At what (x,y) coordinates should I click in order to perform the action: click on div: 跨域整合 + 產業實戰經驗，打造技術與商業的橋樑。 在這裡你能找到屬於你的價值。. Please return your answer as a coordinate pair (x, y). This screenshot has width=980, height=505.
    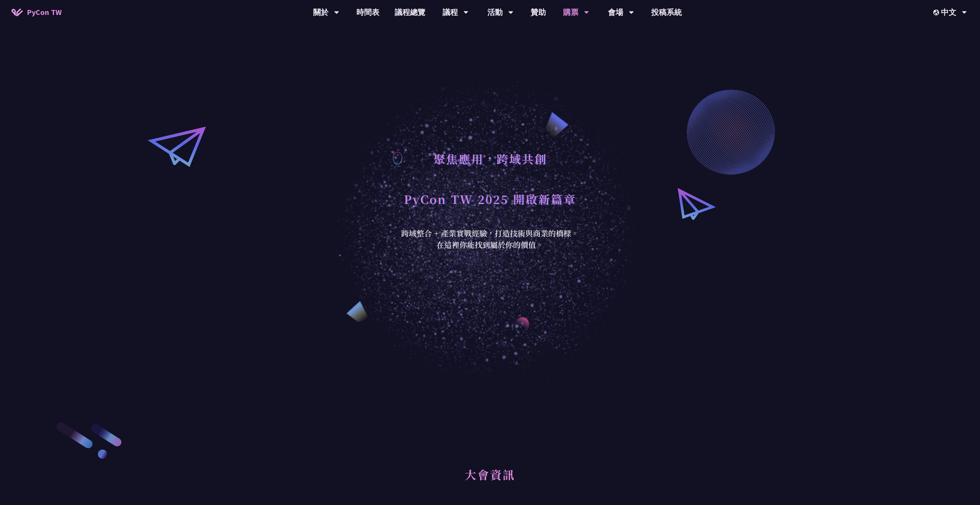
    Looking at the image, I should click on (490, 239).